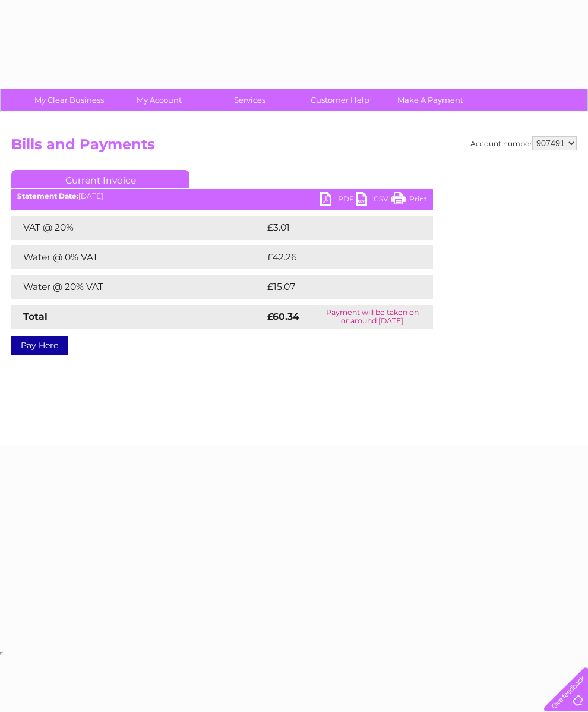 The height and width of the screenshot is (712, 588). What do you see at coordinates (101, 179) in the screenshot?
I see `a: Current Invoice` at bounding box center [101, 179].